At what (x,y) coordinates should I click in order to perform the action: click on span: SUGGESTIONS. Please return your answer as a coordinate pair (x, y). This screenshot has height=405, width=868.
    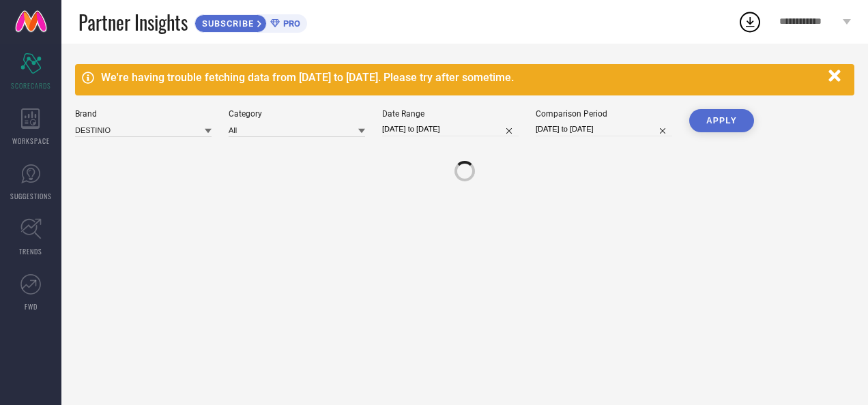
    Looking at the image, I should click on (31, 196).